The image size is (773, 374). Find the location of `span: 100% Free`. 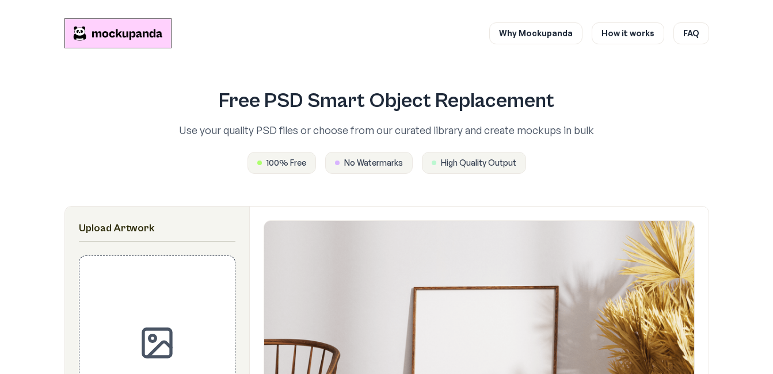

span: 100% Free is located at coordinates (286, 163).